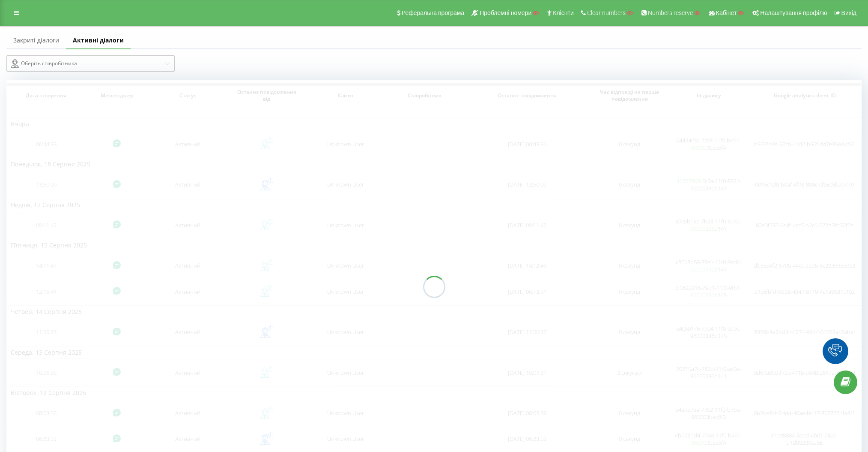 This screenshot has height=452, width=868. I want to click on a: Закриті діалоги, so click(36, 41).